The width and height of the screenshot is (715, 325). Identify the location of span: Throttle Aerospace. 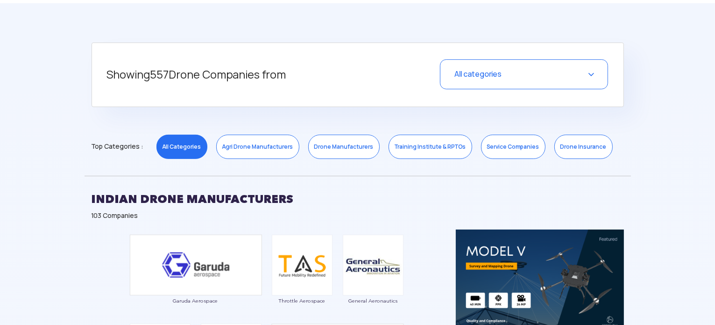
(302, 300).